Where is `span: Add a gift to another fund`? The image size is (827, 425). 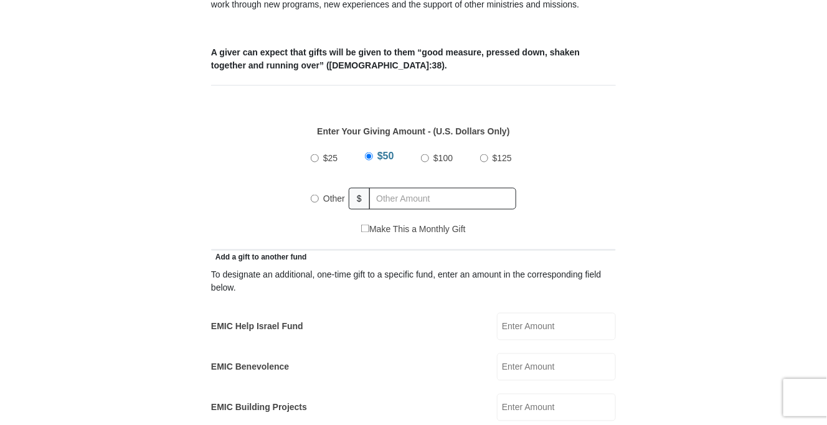 span: Add a gift to another fund is located at coordinates (259, 258).